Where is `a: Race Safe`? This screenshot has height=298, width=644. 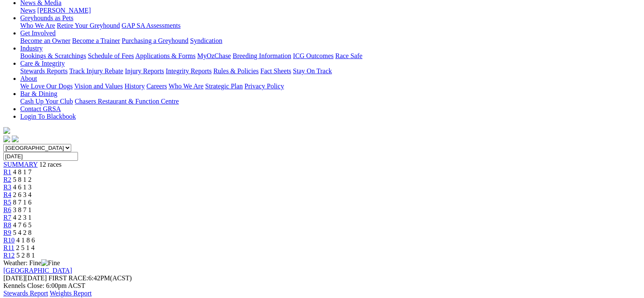
a: Race Safe is located at coordinates (348, 55).